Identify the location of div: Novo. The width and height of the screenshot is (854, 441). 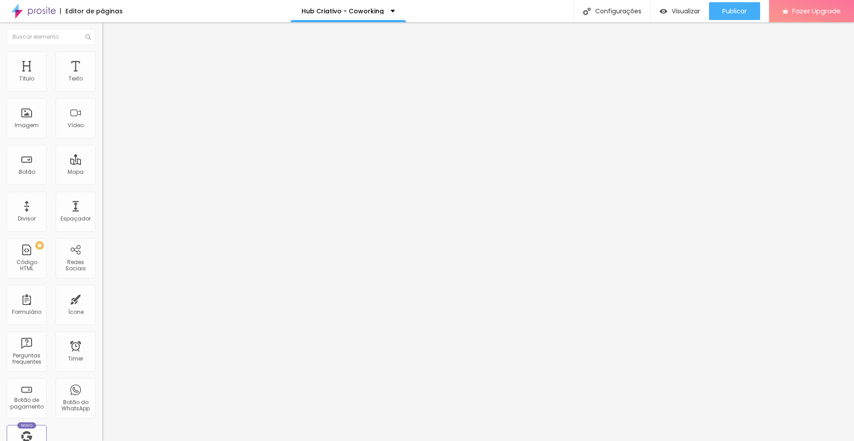
(27, 426).